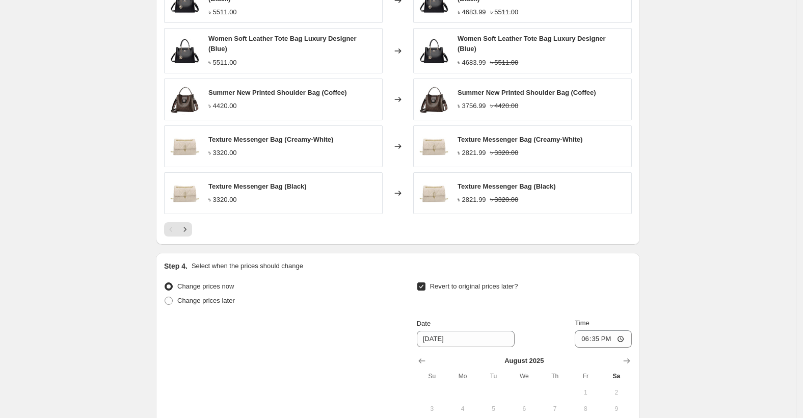  Describe the element at coordinates (185, 229) in the screenshot. I see `button: Next` at that location.